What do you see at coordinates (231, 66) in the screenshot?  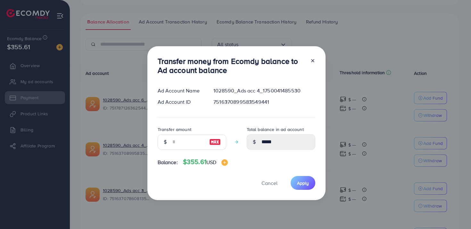 I see `h3: Transfer money from Ecomdy balance to Ad account balance` at bounding box center [231, 66].